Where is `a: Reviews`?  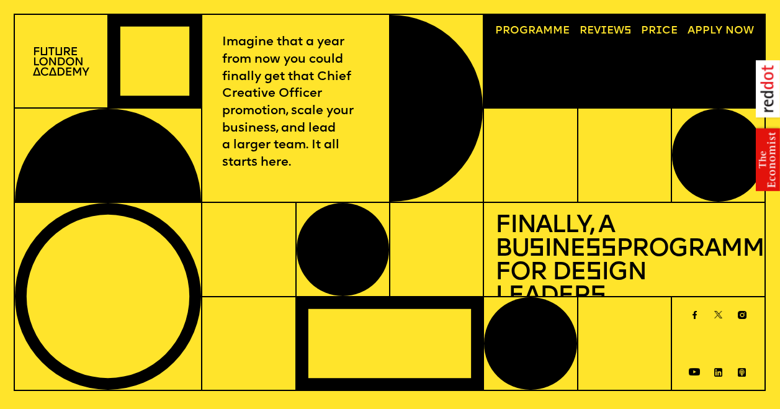
a: Reviews is located at coordinates (605, 31).